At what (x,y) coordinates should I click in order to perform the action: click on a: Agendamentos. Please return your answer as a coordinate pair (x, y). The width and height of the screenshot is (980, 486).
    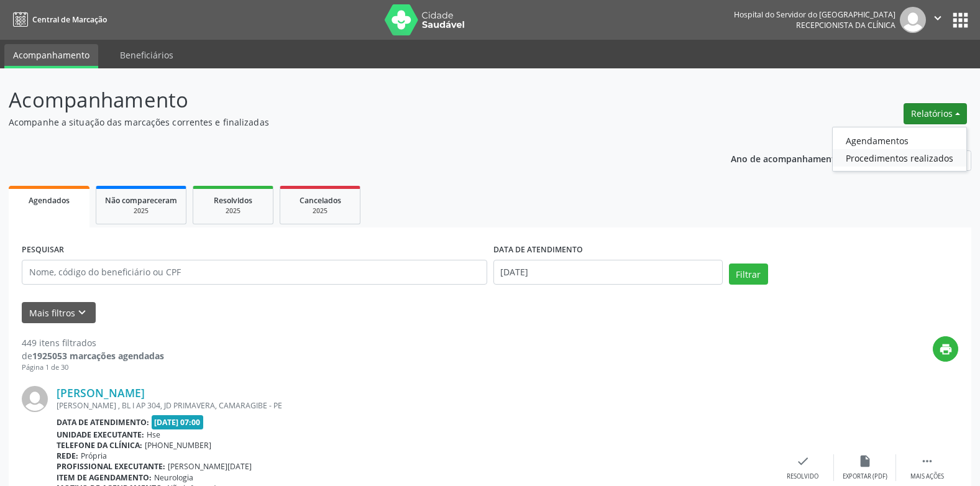
    Looking at the image, I should click on (899, 140).